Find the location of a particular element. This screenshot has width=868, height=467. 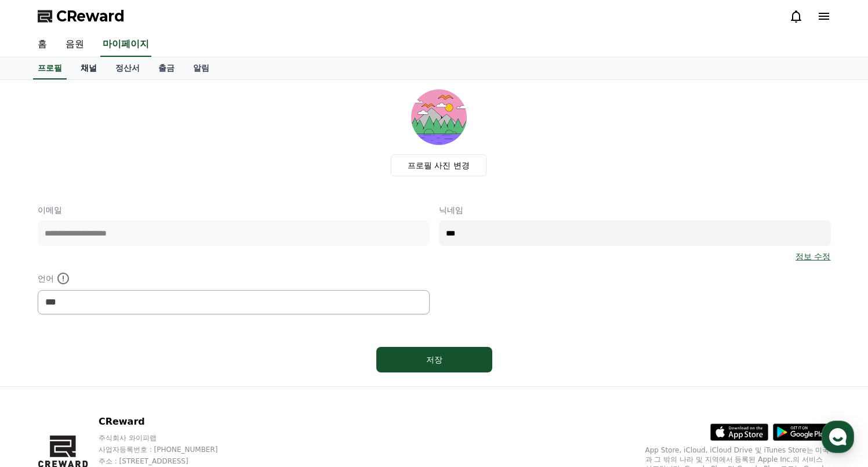

a: 음원 is located at coordinates (74, 45).